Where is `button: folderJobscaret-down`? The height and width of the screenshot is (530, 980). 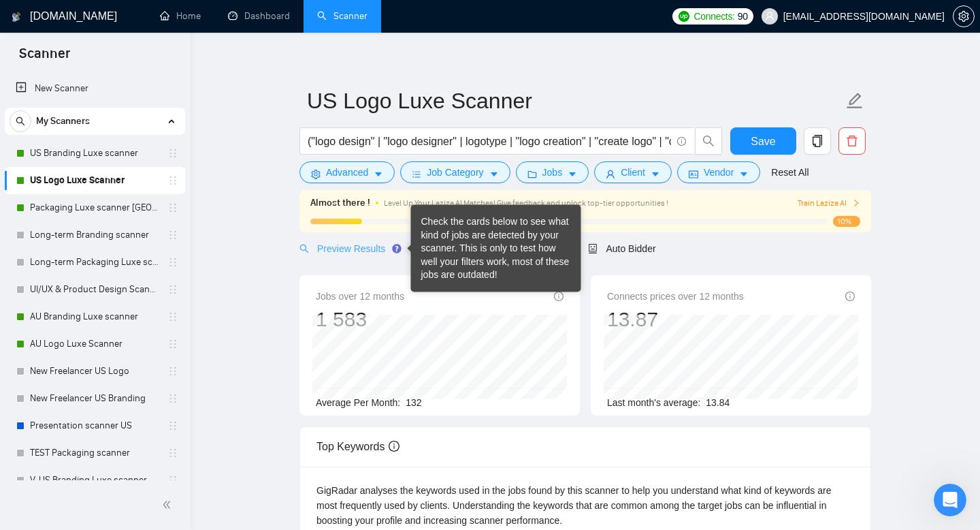 button: folderJobscaret-down is located at coordinates (553, 172).